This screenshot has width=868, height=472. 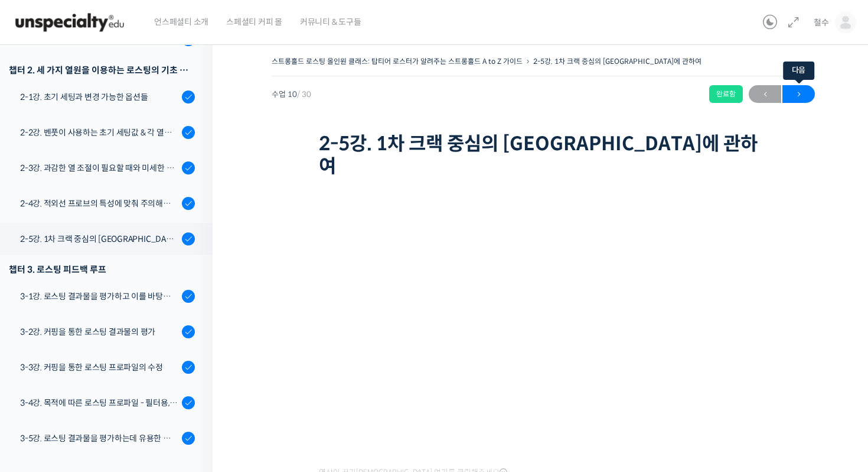 What do you see at coordinates (190, 389) in the screenshot?
I see `a: 설정` at bounding box center [190, 389].